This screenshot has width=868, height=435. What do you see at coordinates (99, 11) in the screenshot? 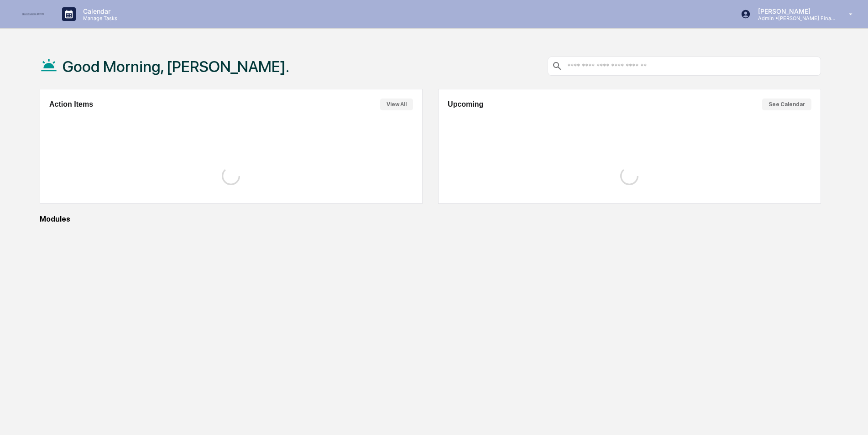
I see `p: Calendar` at bounding box center [99, 11].